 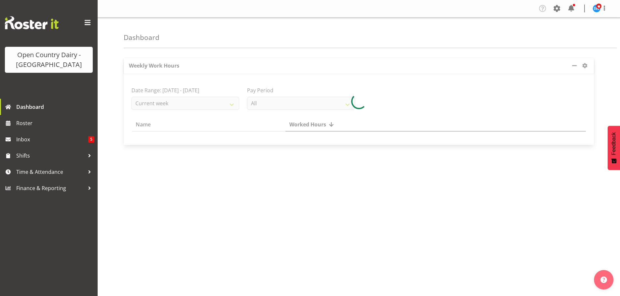 What do you see at coordinates (141, 37) in the screenshot?
I see `h4: Dashboard` at bounding box center [141, 37].